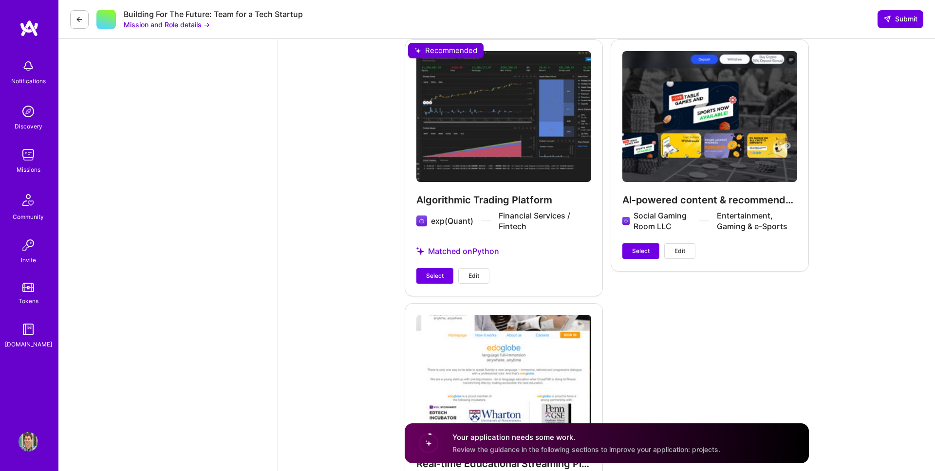  Describe the element at coordinates (28, 200) in the screenshot. I see `img: Community` at that location.